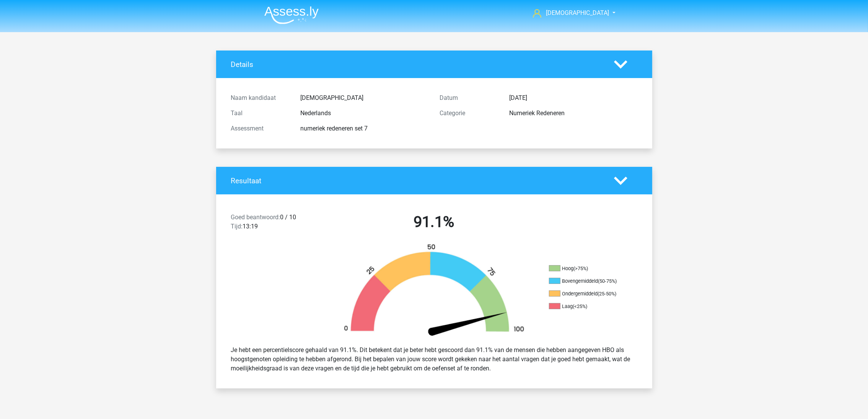 This screenshot has height=419, width=868. What do you see at coordinates (587, 294) in the screenshot?
I see `li: Ondergemiddeld` at bounding box center [587, 294].